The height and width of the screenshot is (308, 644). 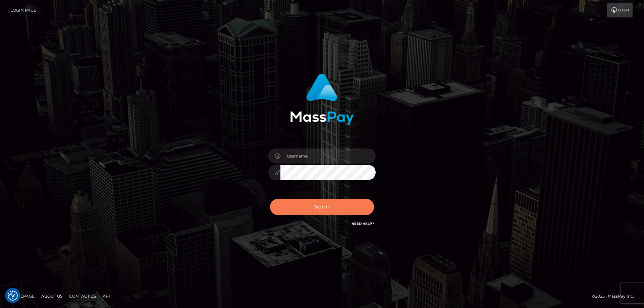 I want to click on div: © 2025 , MassPay Inc., so click(x=615, y=296).